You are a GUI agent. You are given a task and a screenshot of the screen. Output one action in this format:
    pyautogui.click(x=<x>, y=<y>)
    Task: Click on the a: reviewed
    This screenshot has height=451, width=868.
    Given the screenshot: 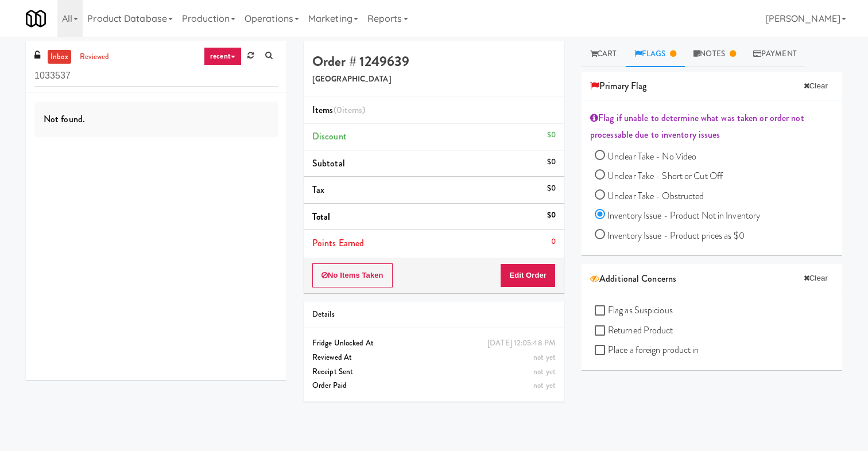 What is the action you would take?
    pyautogui.click(x=95, y=57)
    